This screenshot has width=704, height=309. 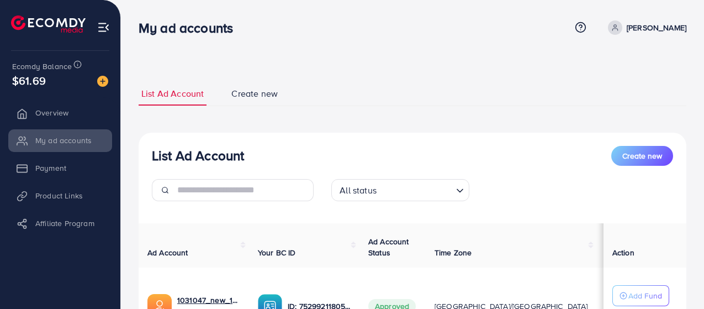 I want to click on p: Add Fund, so click(x=645, y=295).